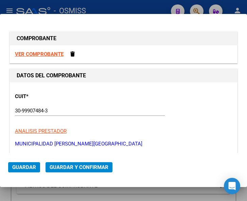 This screenshot has width=247, height=201. I want to click on strong: COMPROBANTE, so click(36, 38).